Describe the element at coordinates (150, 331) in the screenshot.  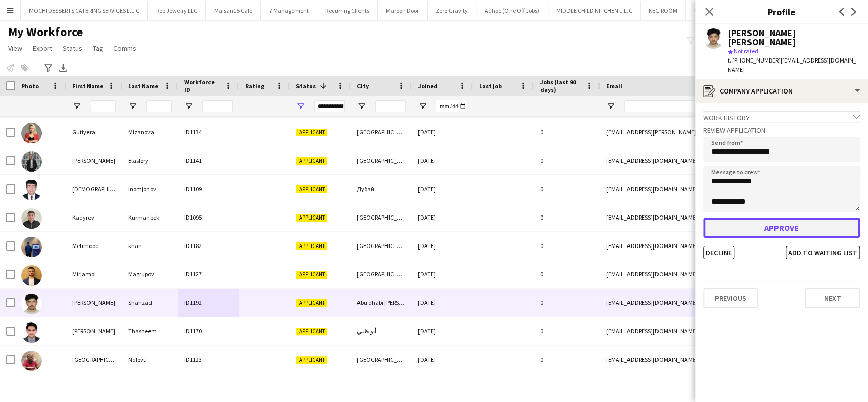
I see `div: Thasneem` at that location.